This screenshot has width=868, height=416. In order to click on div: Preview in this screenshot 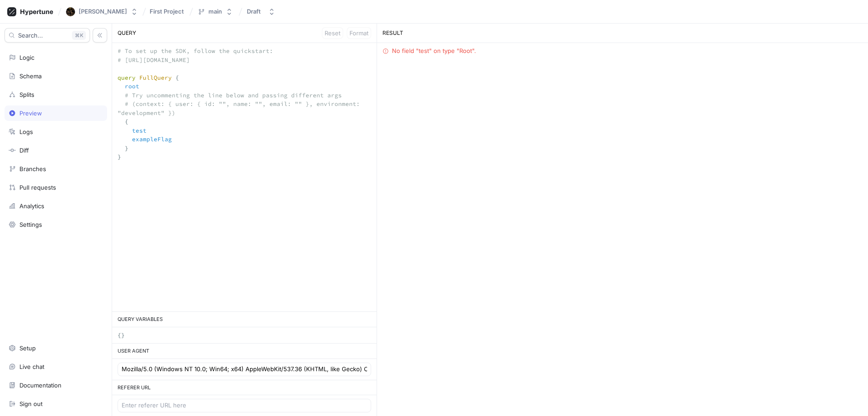, I will do `click(31, 113)`.